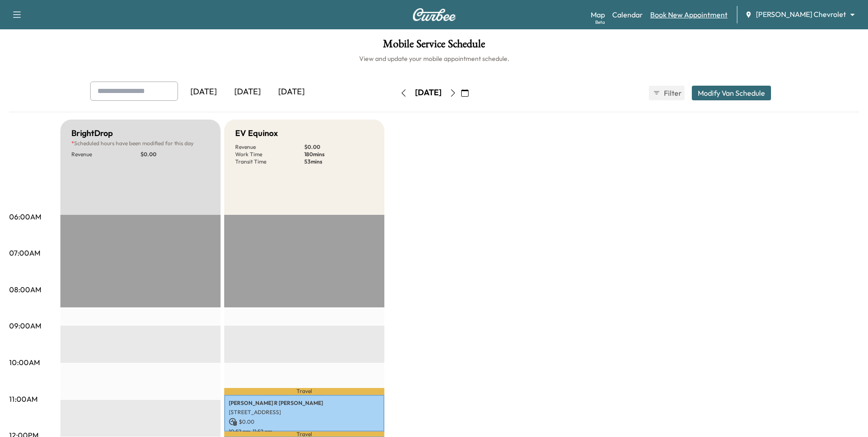 The image size is (868, 437). Describe the element at coordinates (688, 15) in the screenshot. I see `a: Book New Appointment` at that location.